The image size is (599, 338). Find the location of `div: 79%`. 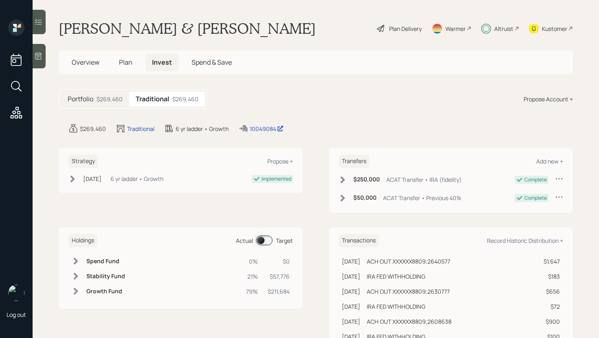

div: 79% is located at coordinates (252, 292).